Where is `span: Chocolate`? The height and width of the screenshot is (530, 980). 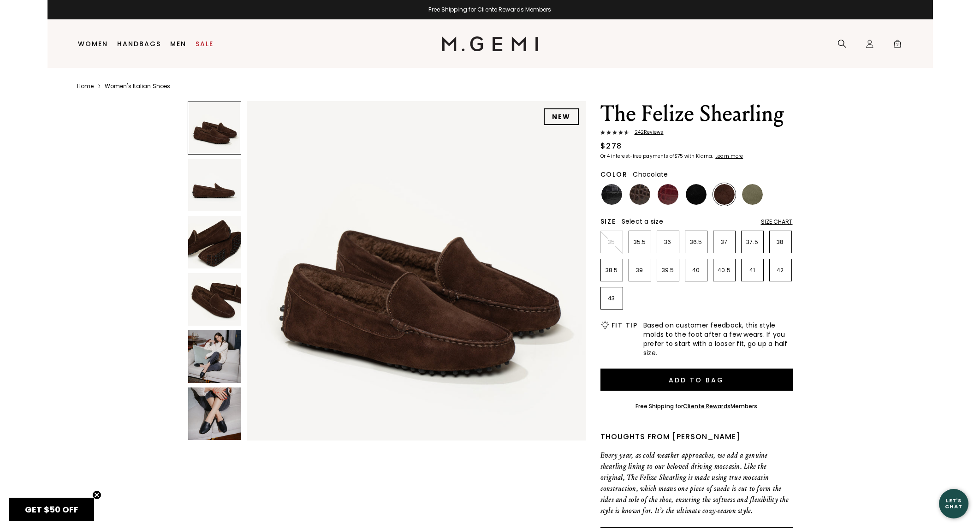
span: Chocolate is located at coordinates (650, 175).